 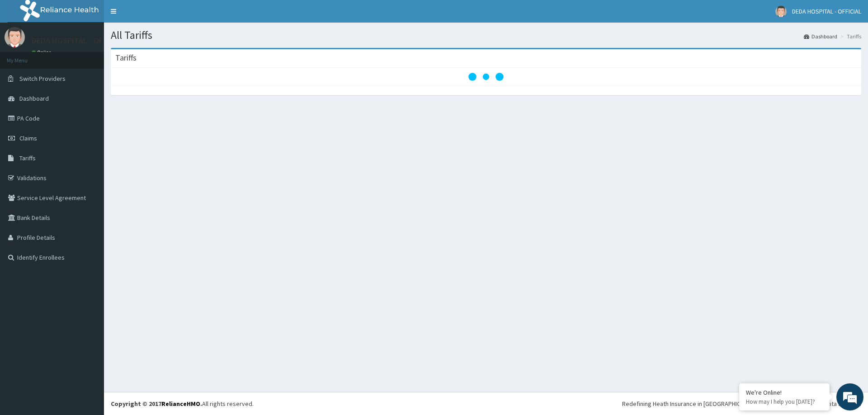 What do you see at coordinates (156, 404) in the screenshot?
I see `strong: Copyright © 2017 .` at bounding box center [156, 404].